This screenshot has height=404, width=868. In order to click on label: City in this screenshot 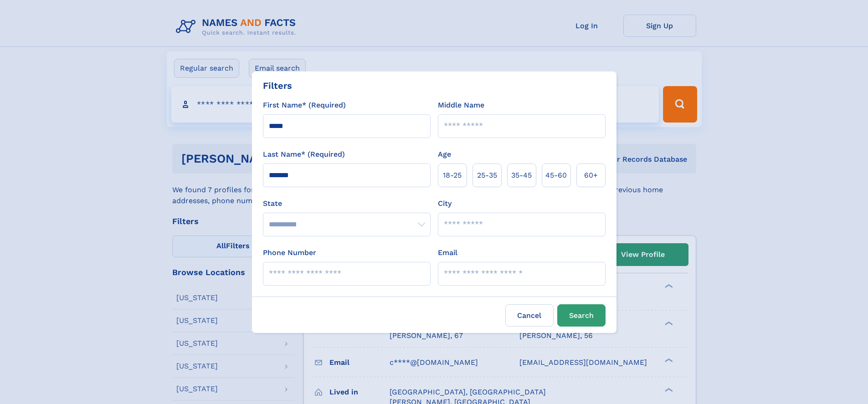, I will do `click(445, 204)`.